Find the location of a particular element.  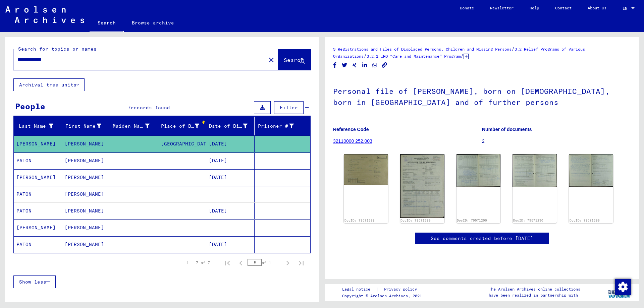

p: The Arolsen Archives online collections is located at coordinates (534, 289).